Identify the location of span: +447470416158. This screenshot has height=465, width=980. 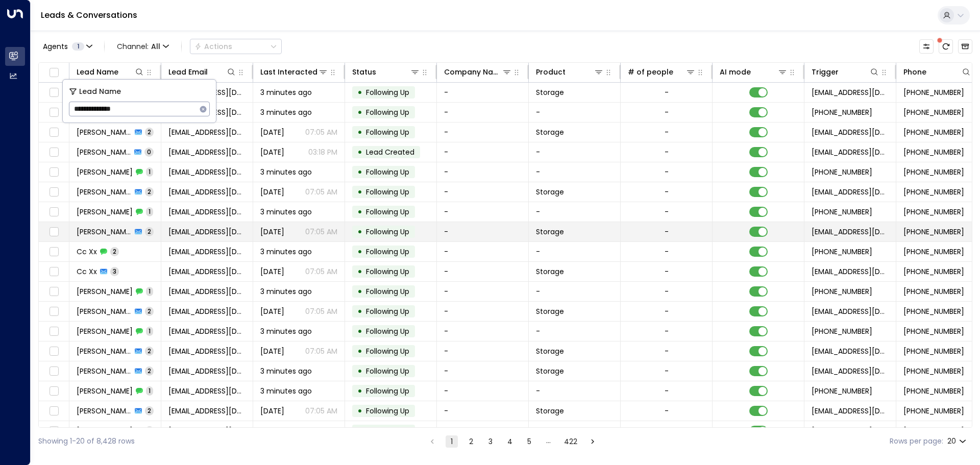
(841, 331).